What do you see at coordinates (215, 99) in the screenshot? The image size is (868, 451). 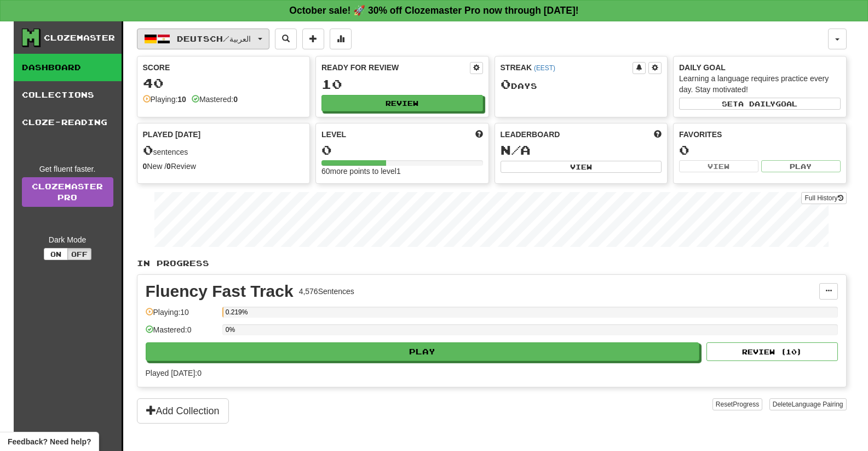 I see `div: Mastered:` at bounding box center [215, 99].